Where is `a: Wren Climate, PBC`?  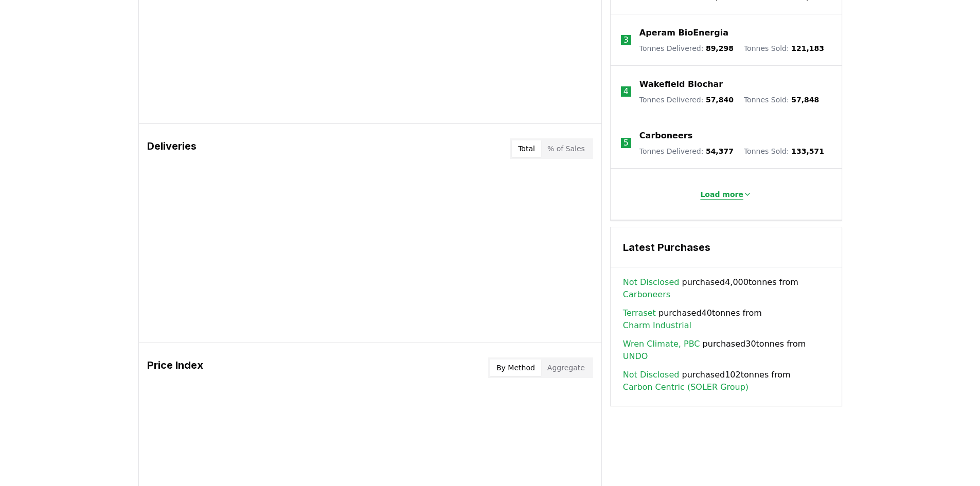 a: Wren Climate, PBC is located at coordinates (662, 344).